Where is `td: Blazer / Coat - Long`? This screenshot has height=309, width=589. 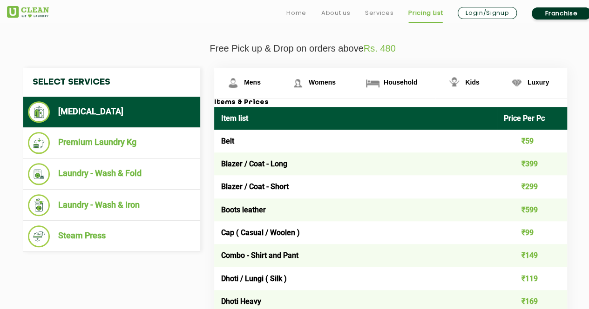
td: Blazer / Coat - Long is located at coordinates (355, 164).